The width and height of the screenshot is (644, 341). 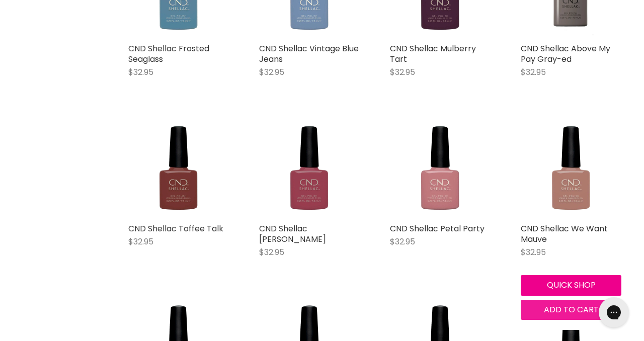 I want to click on button: Quick shop, so click(x=571, y=285).